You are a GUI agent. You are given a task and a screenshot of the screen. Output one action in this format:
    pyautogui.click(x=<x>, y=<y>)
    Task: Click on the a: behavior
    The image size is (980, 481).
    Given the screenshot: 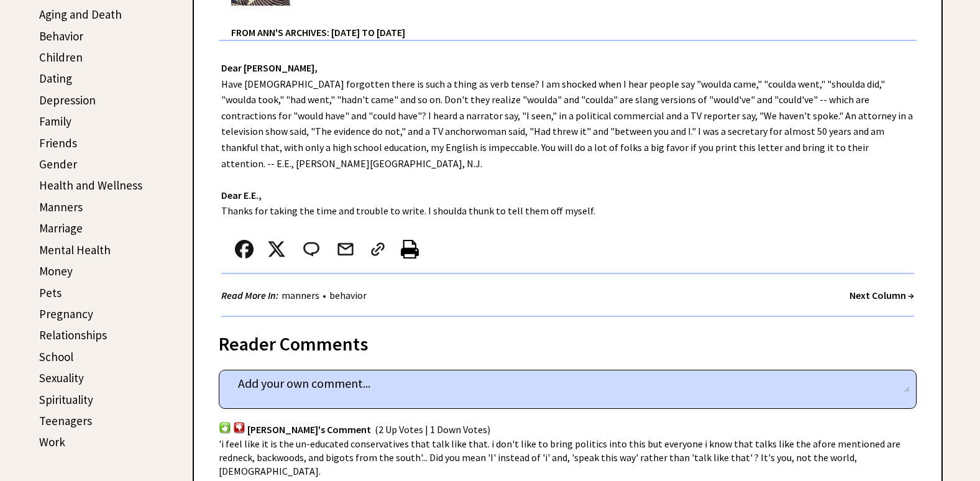 What is the action you would take?
    pyautogui.click(x=348, y=295)
    